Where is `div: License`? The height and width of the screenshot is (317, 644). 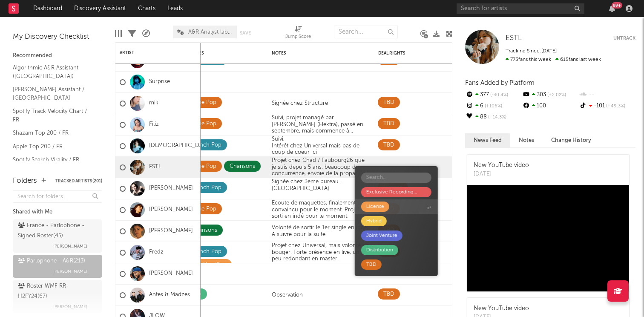 div: License is located at coordinates (375, 207).